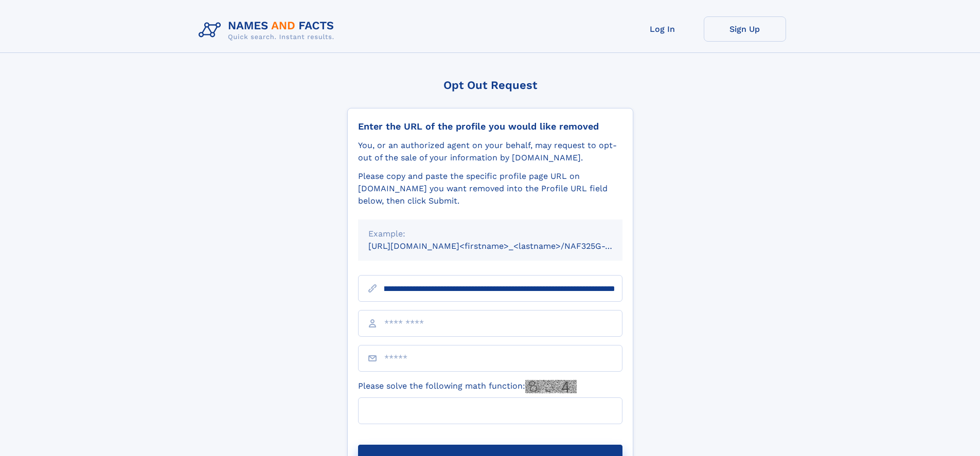 This screenshot has height=456, width=980. What do you see at coordinates (490, 234) in the screenshot?
I see `div: Example:` at bounding box center [490, 234].